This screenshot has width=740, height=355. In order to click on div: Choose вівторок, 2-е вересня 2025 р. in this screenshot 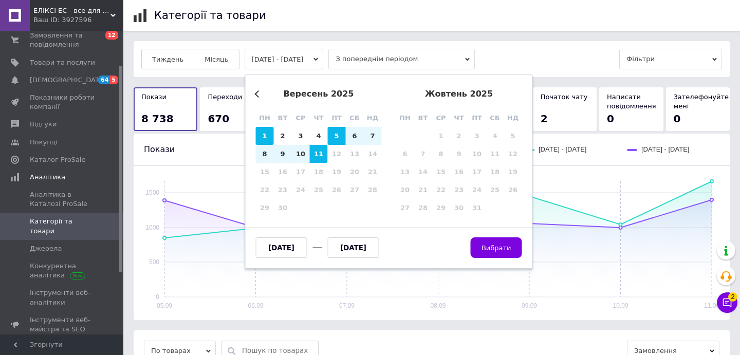, I will do `click(283, 136)`.